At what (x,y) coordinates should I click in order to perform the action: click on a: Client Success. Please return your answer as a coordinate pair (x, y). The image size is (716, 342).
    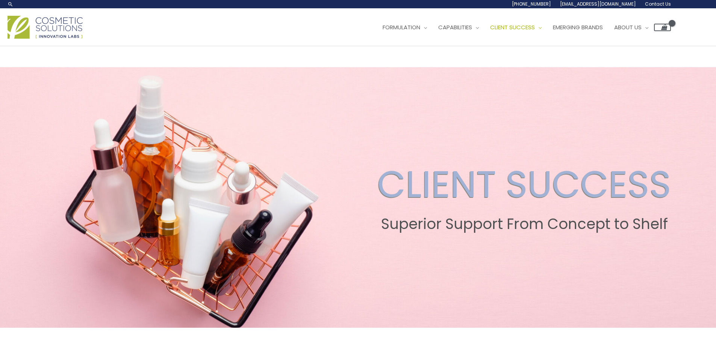
    Looking at the image, I should click on (516, 27).